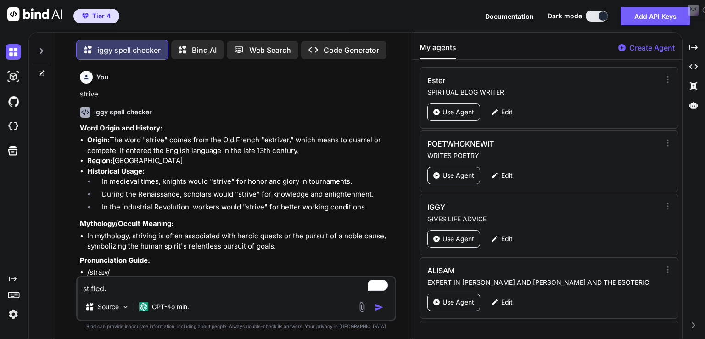 The width and height of the screenshot is (705, 339). I want to click on li: In medieval times, knights would "strive" for honor and glory in tournaments., so click(244, 183).